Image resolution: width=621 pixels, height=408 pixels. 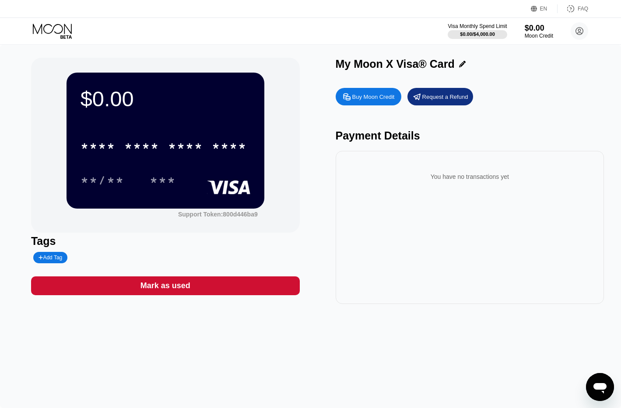 What do you see at coordinates (539, 36) in the screenshot?
I see `div: Moon Credit` at bounding box center [539, 36].